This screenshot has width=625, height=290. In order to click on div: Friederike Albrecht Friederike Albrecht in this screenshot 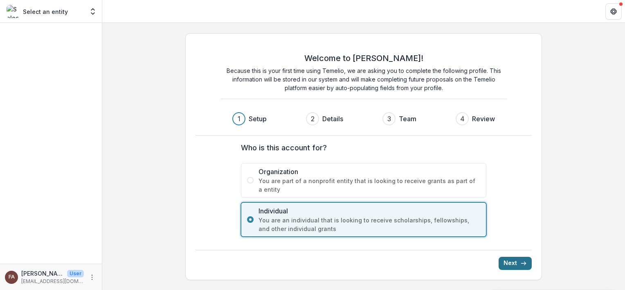, I will do `click(11, 277)`.